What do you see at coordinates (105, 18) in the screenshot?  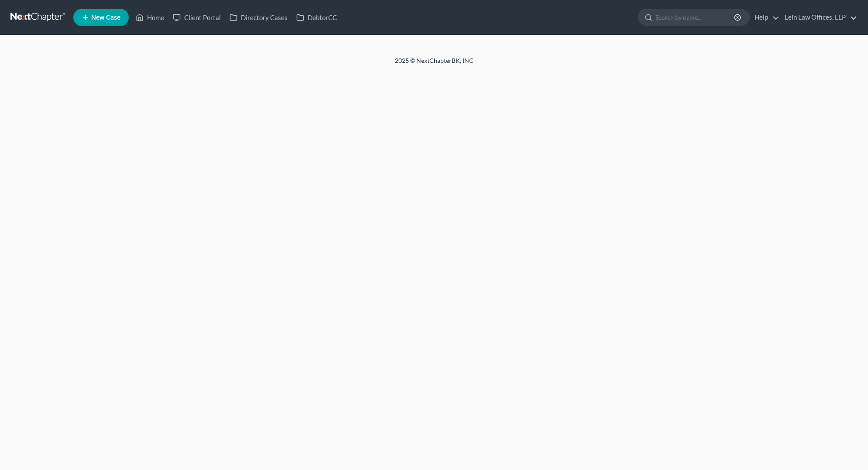 I see `span: New Case` at bounding box center [105, 18].